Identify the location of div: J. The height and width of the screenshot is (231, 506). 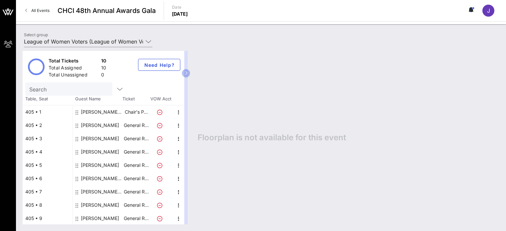
(489, 11).